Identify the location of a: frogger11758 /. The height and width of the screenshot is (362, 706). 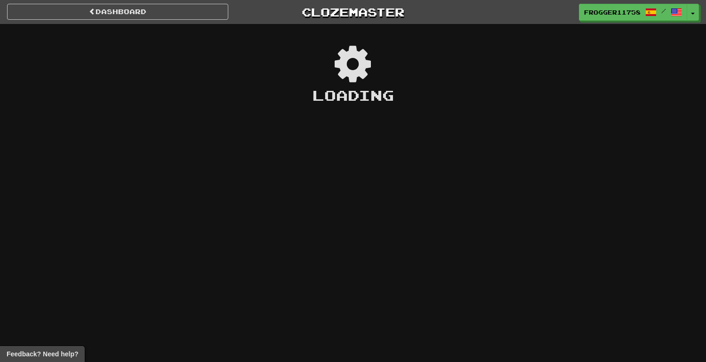
(633, 12).